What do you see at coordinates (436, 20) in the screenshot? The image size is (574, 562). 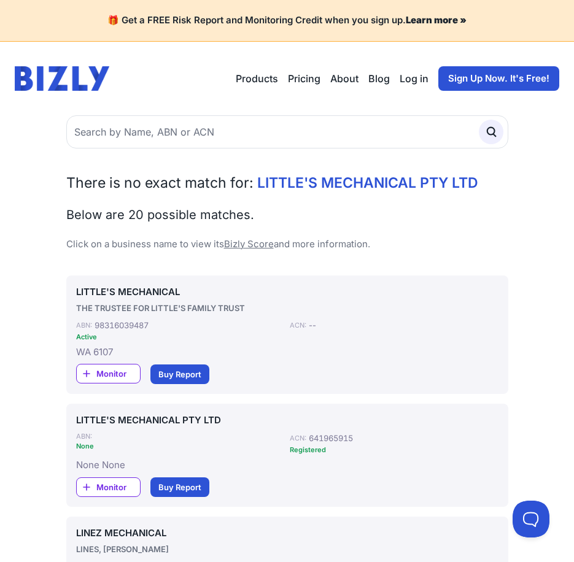 I see `strong: Learn more »` at bounding box center [436, 20].